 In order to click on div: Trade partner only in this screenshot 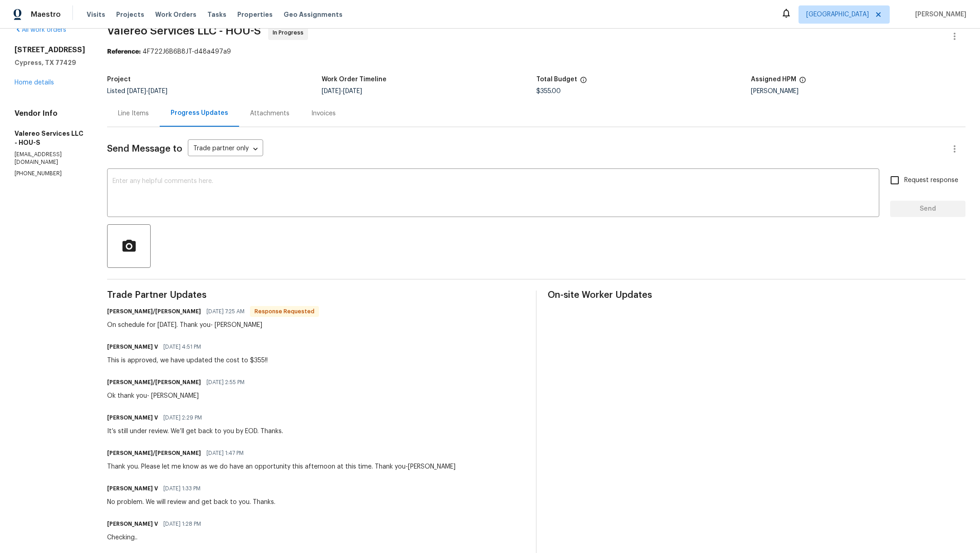, I will do `click(225, 149)`.